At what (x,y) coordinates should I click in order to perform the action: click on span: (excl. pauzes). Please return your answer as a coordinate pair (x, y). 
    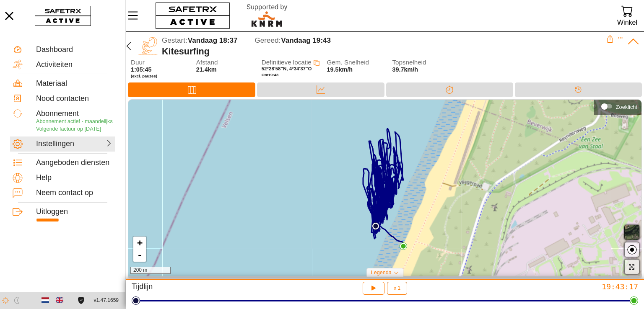
    Looking at the image, I should click on (158, 76).